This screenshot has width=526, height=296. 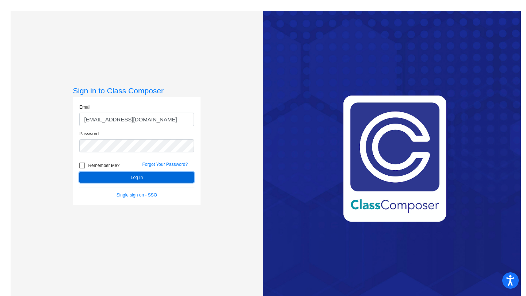 I want to click on a: Forgot Your Password?, so click(x=165, y=165).